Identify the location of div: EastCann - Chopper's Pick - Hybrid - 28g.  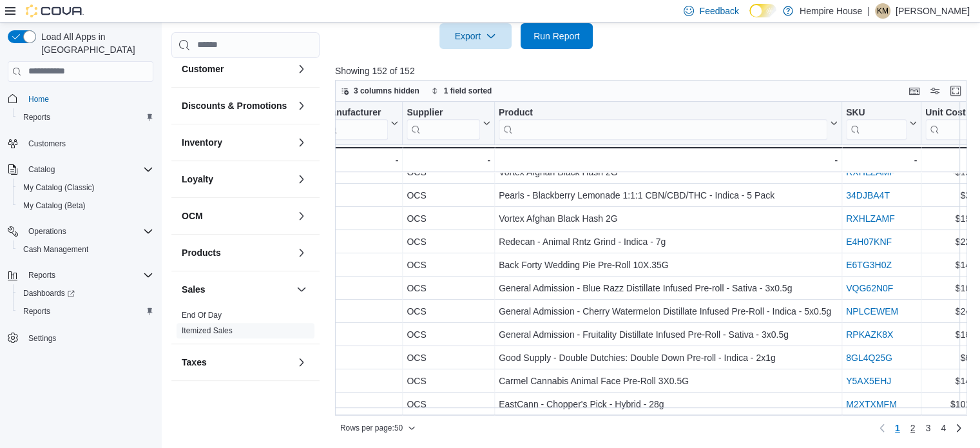
(668, 404).